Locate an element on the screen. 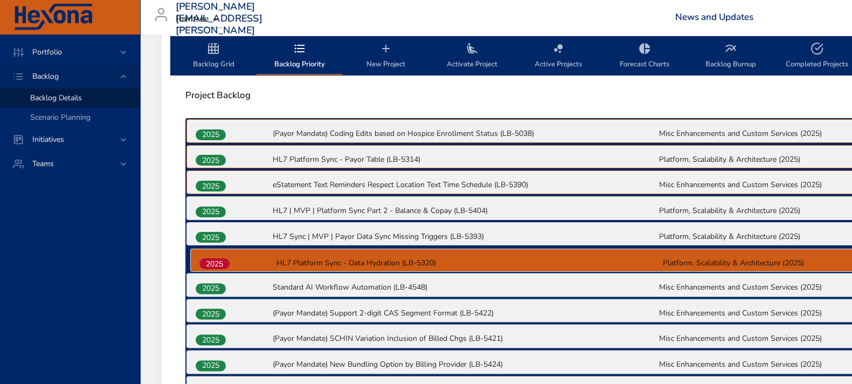 The image size is (852, 384). span: New Project is located at coordinates (386, 56).